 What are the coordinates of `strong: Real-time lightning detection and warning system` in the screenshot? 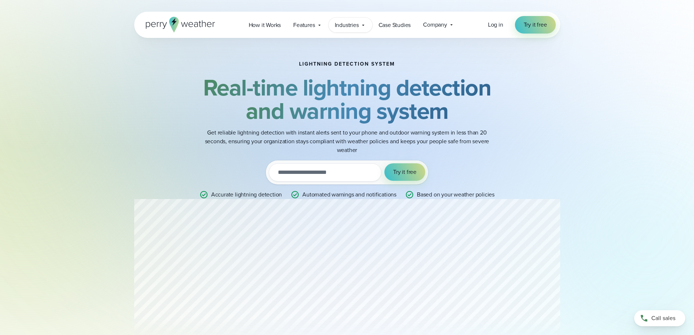 It's located at (347, 99).